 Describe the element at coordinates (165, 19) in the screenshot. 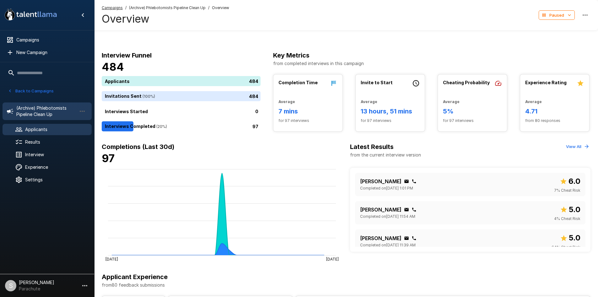

I see `h4: Overview` at that location.